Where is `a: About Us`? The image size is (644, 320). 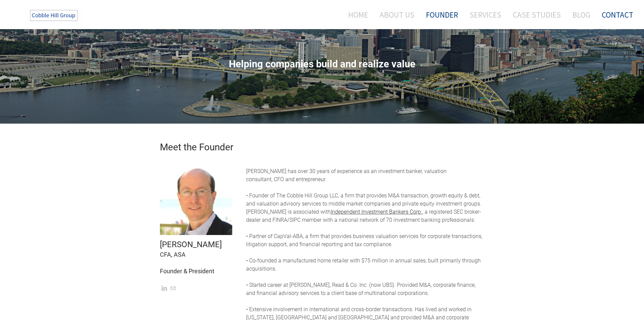
a: About Us is located at coordinates (397, 15).